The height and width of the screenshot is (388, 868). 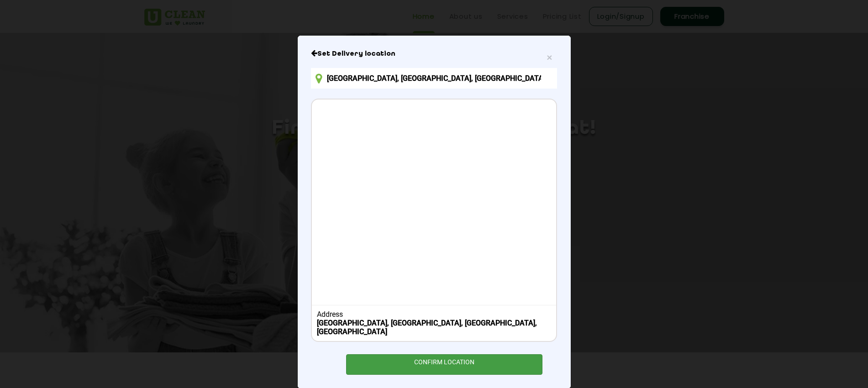 What do you see at coordinates (549, 57) in the screenshot?
I see `button: Close` at bounding box center [549, 57].